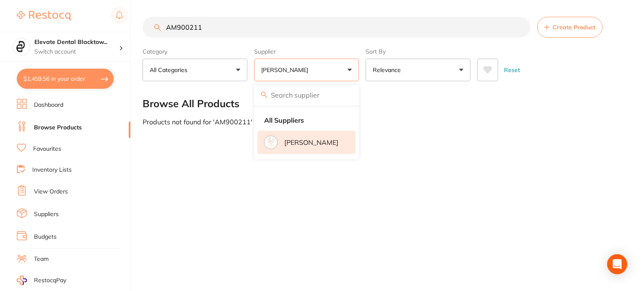 Image resolution: width=644 pixels, height=291 pixels. I want to click on span: RestocqPay, so click(50, 281).